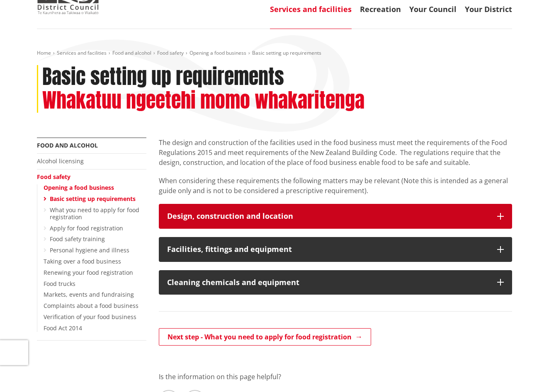 This screenshot has height=392, width=549. I want to click on a: Markets, events and fundraising, so click(89, 294).